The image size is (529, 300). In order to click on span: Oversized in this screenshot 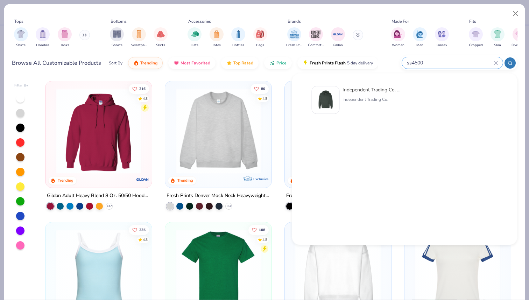, I will do `click(520, 45)`.